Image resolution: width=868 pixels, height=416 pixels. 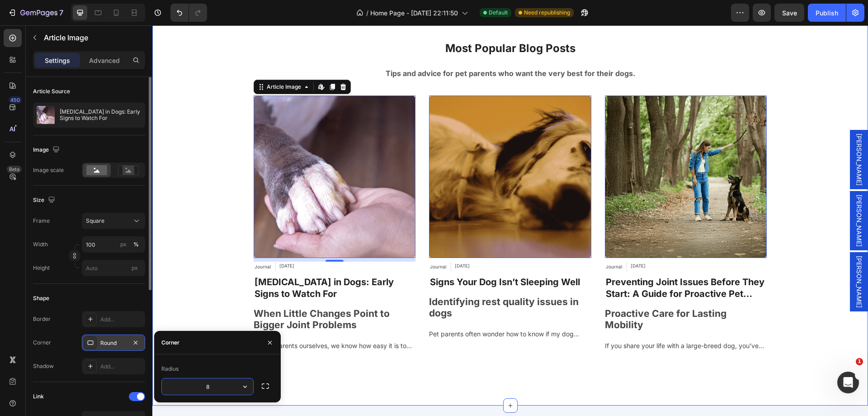 What do you see at coordinates (43, 366) in the screenshot?
I see `div: Shadow` at bounding box center [43, 366].